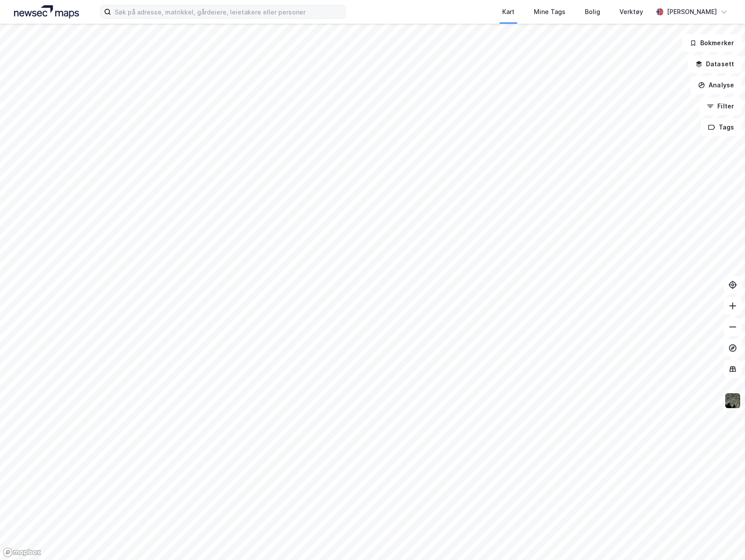  What do you see at coordinates (508, 12) in the screenshot?
I see `div: Kart` at bounding box center [508, 12].